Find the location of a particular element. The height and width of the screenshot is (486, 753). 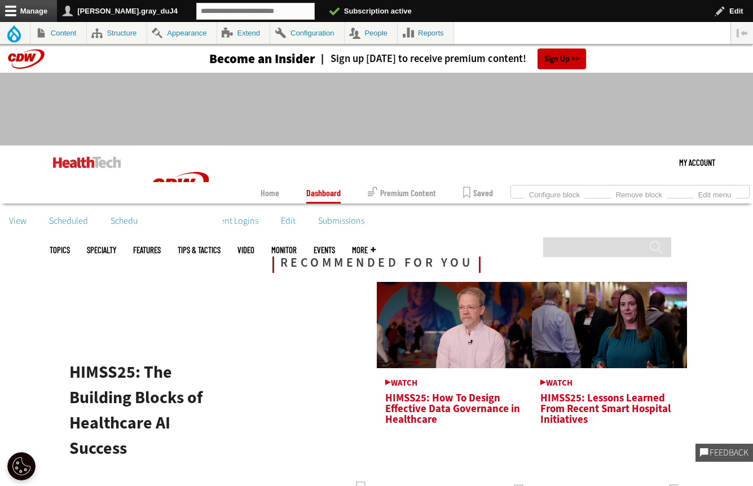

a: Saved is located at coordinates (478, 193).